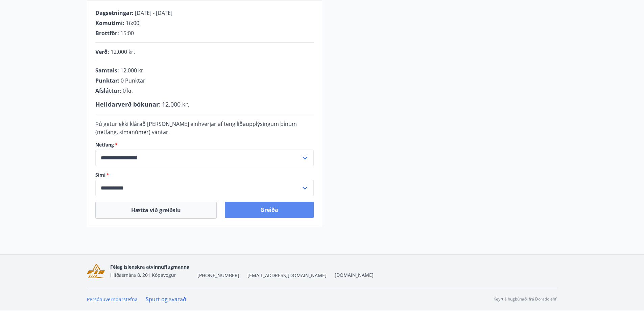  I want to click on span: 16:00, so click(132, 23).